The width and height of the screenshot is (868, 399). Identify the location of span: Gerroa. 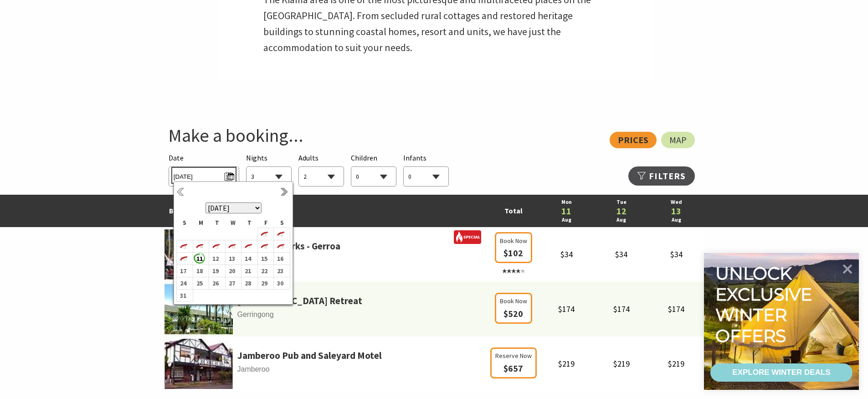
(327, 259).